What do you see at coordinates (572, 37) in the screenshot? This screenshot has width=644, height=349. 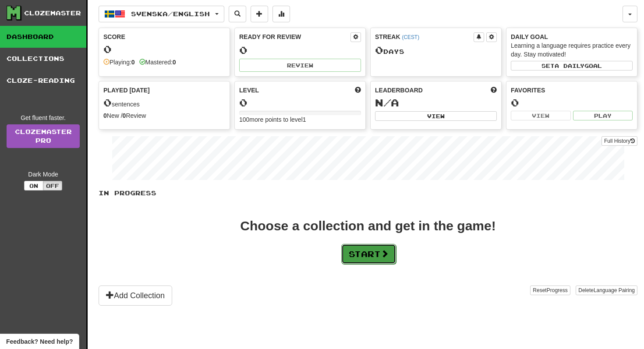 I see `div: Daily Goal` at bounding box center [572, 37].